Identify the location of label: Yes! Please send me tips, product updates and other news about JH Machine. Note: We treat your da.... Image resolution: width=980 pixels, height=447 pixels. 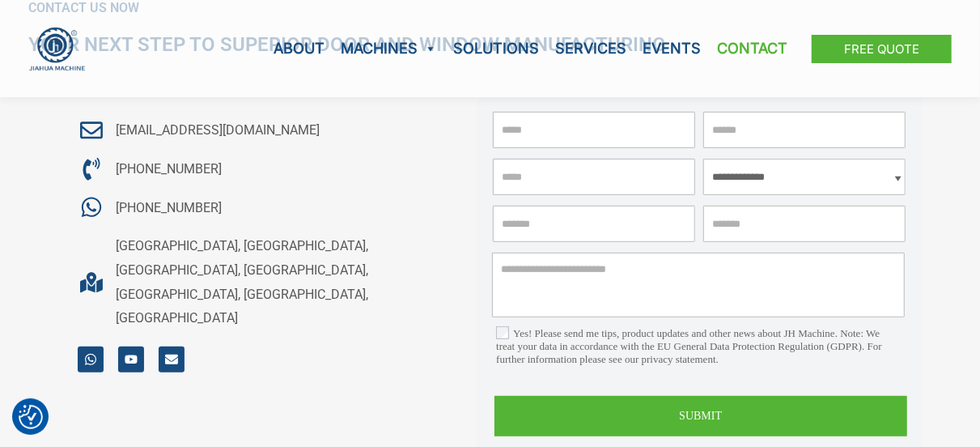
(694, 346).